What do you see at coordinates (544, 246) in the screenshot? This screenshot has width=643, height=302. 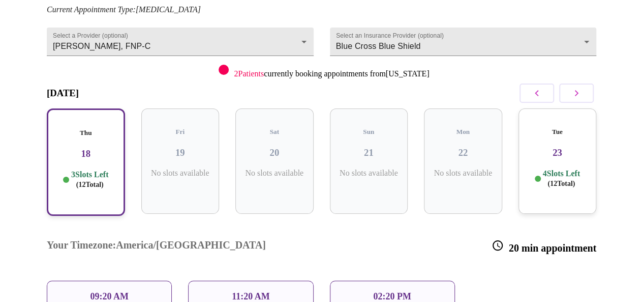 I see `h3: 20 min appointment` at bounding box center [544, 246].